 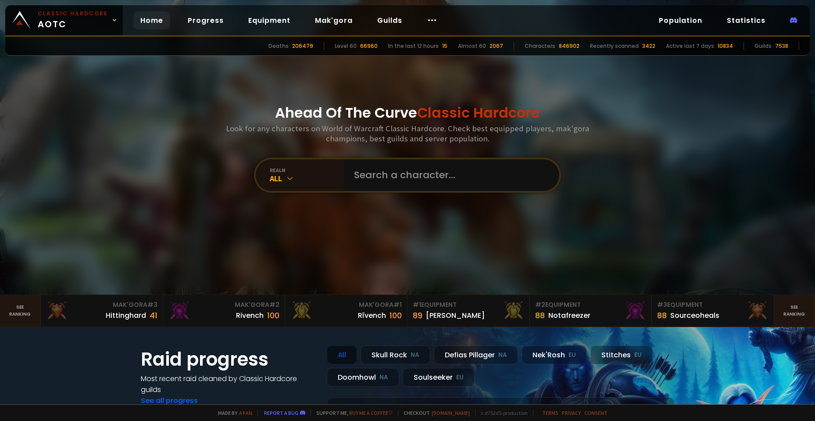 I want to click on div: 41, so click(x=154, y=315).